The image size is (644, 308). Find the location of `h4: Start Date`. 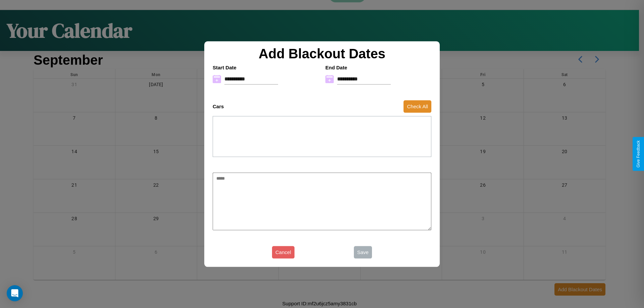

h4: Start Date is located at coordinates (266, 67).